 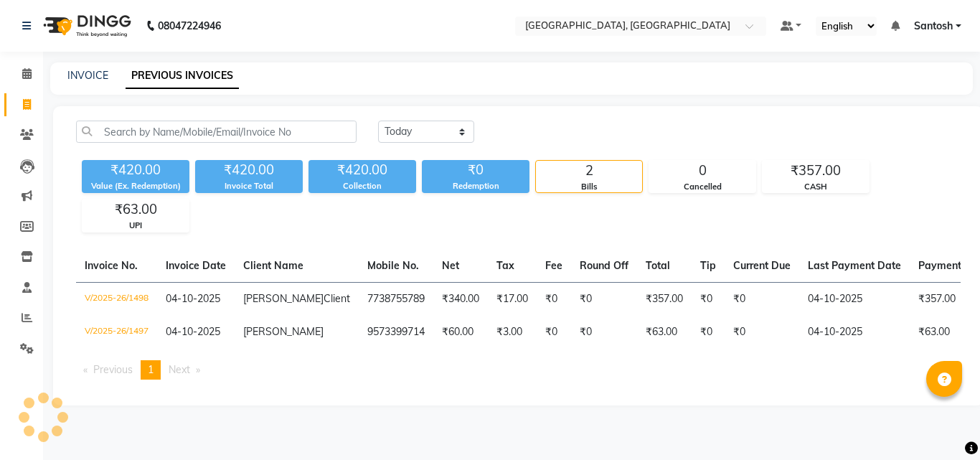 I want to click on nav: Pagination, so click(x=518, y=370).